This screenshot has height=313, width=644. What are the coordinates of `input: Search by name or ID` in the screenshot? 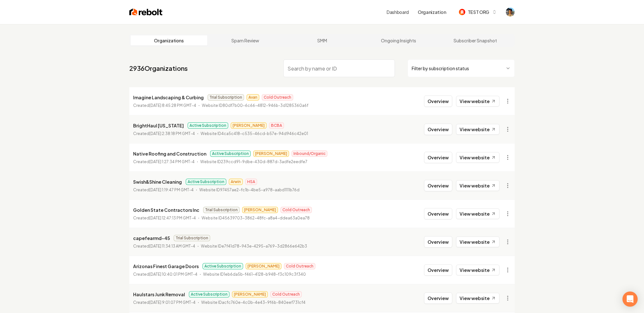 It's located at (339, 68).